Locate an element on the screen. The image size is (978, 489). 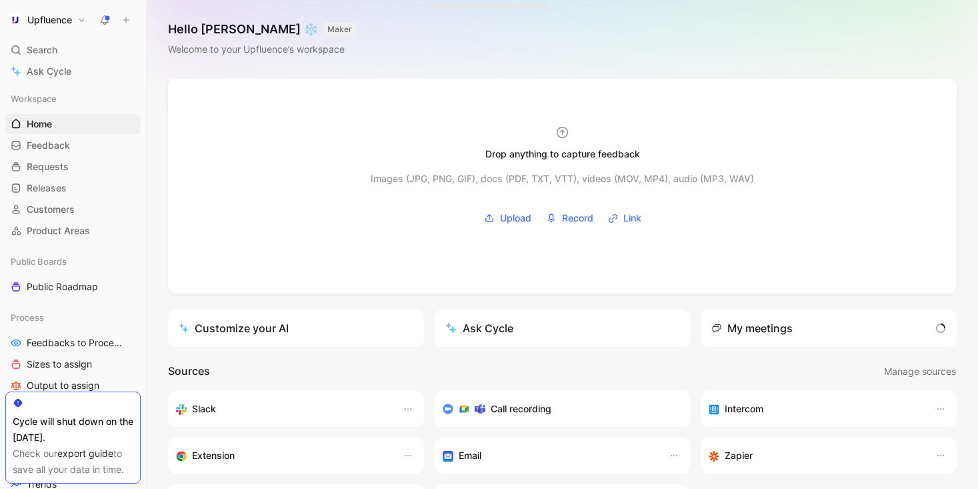
button: Record is located at coordinates (570, 218).